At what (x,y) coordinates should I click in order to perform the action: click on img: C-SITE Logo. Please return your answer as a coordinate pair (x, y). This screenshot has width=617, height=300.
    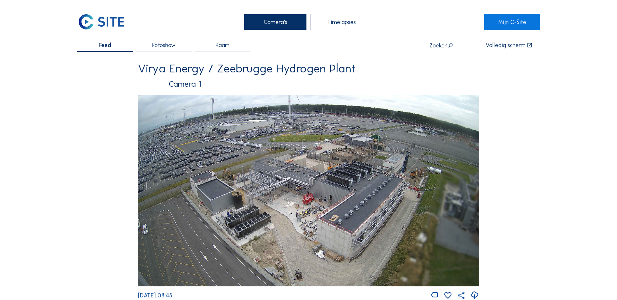
    Looking at the image, I should click on (101, 22).